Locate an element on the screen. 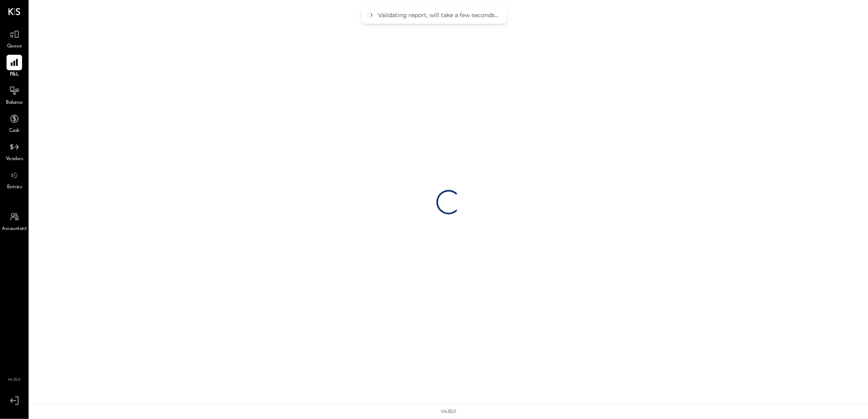 The image size is (868, 419). div: v 4.35.0 is located at coordinates (449, 412).